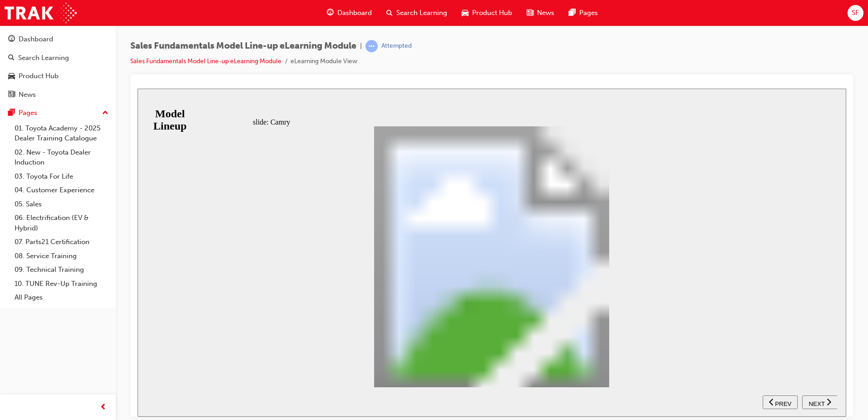 The width and height of the screenshot is (868, 420). Describe the element at coordinates (62, 284) in the screenshot. I see `a: 10. TUNE Rev-Up Training` at that location.